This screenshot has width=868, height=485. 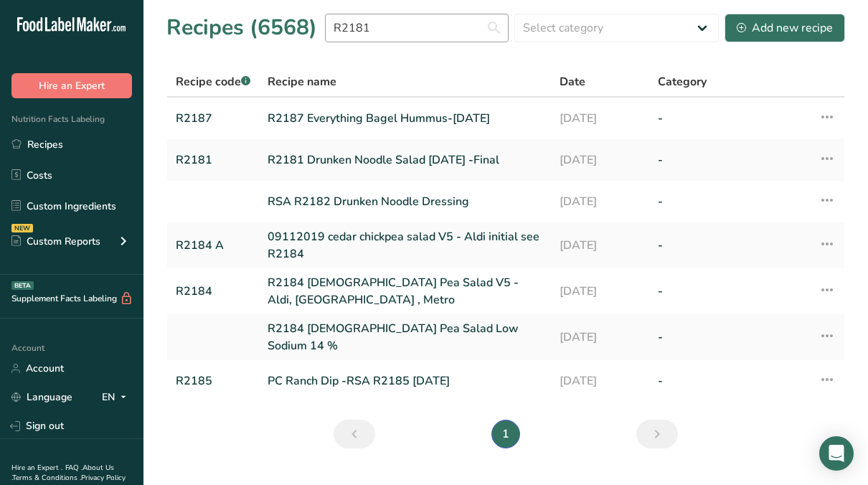 What do you see at coordinates (213, 245) in the screenshot?
I see `a: R2184 A` at bounding box center [213, 245].